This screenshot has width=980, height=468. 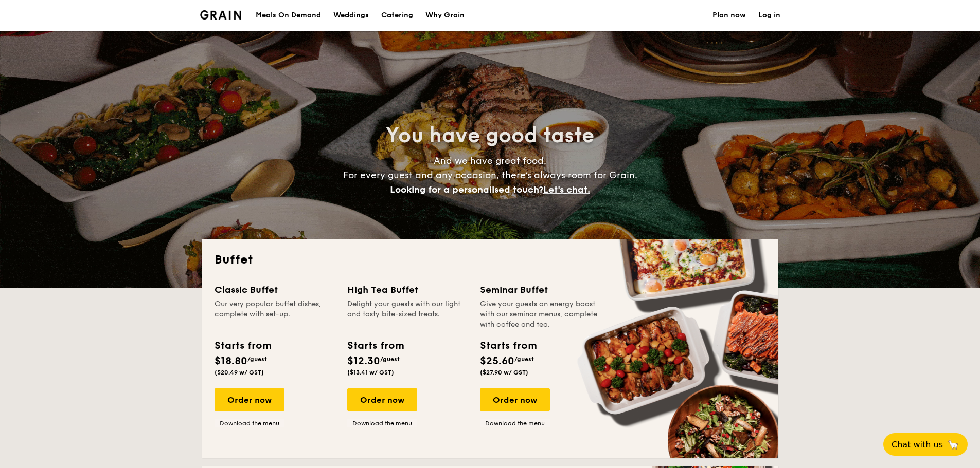 I want to click on button: Chat with us🦙, so click(x=925, y=445).